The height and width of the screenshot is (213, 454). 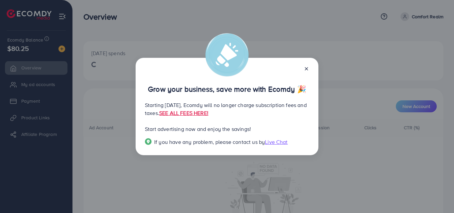 What do you see at coordinates (209, 142) in the screenshot?
I see `span: If you have any problem, please contact us by` at bounding box center [209, 142].